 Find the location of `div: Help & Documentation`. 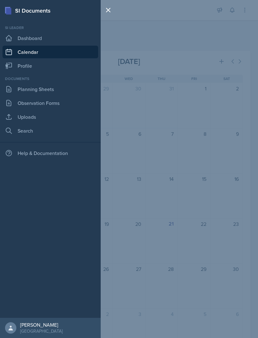

div: Help & Documentation is located at coordinates (50, 153).